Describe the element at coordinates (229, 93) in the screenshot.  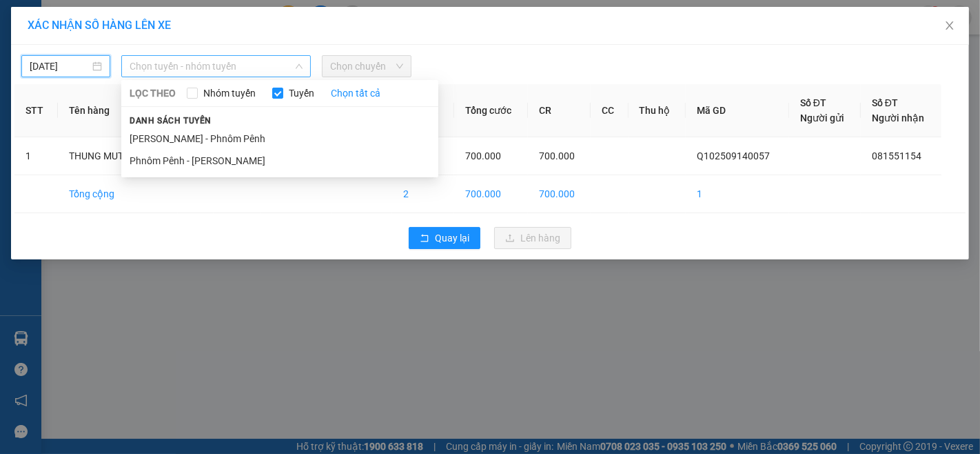
I see `span: Nhóm tuyến` at that location.